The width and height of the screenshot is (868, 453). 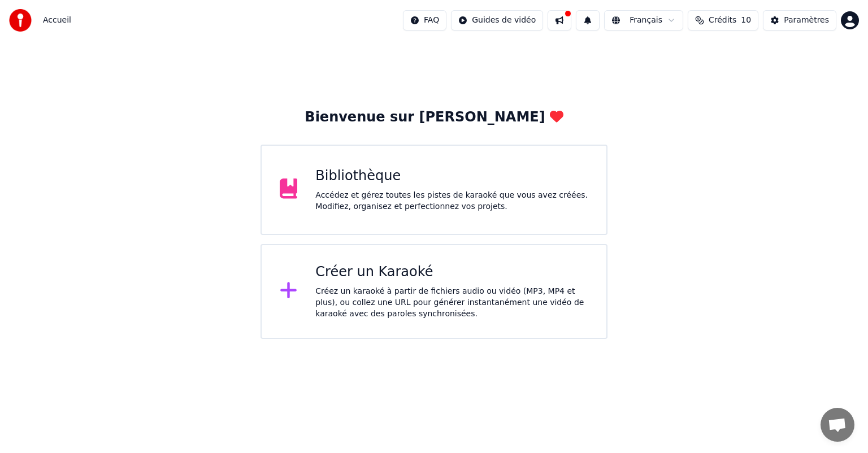 I want to click on button: Crédits10, so click(x=723, y=20).